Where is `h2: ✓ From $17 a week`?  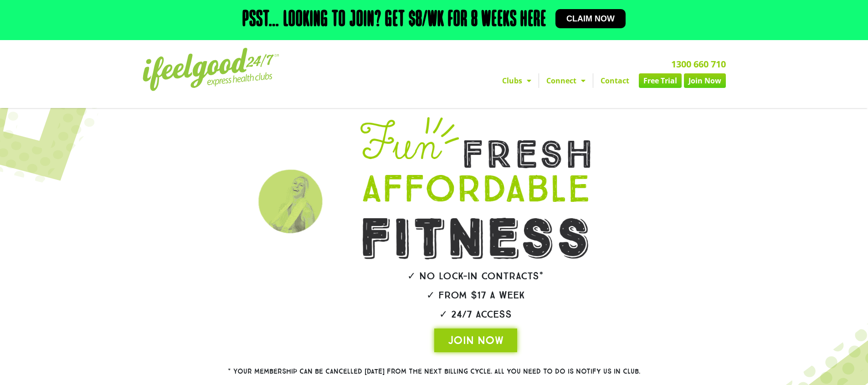 h2: ✓ From $17 a week is located at coordinates (476, 295).